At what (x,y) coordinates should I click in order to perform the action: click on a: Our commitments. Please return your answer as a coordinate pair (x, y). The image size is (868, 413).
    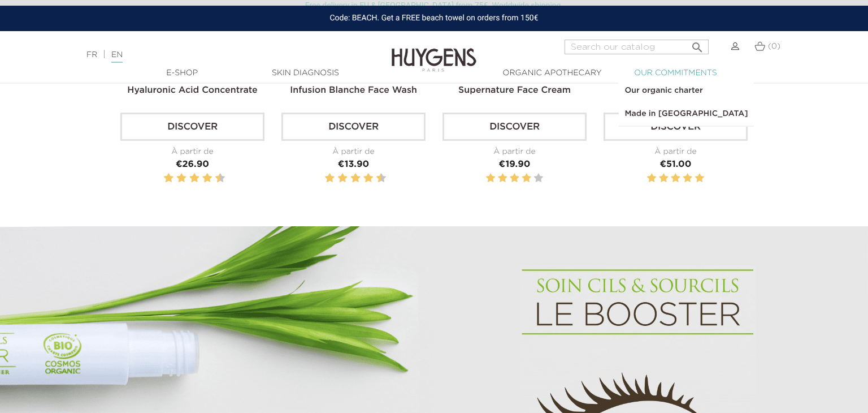
    Looking at the image, I should click on (675, 73).